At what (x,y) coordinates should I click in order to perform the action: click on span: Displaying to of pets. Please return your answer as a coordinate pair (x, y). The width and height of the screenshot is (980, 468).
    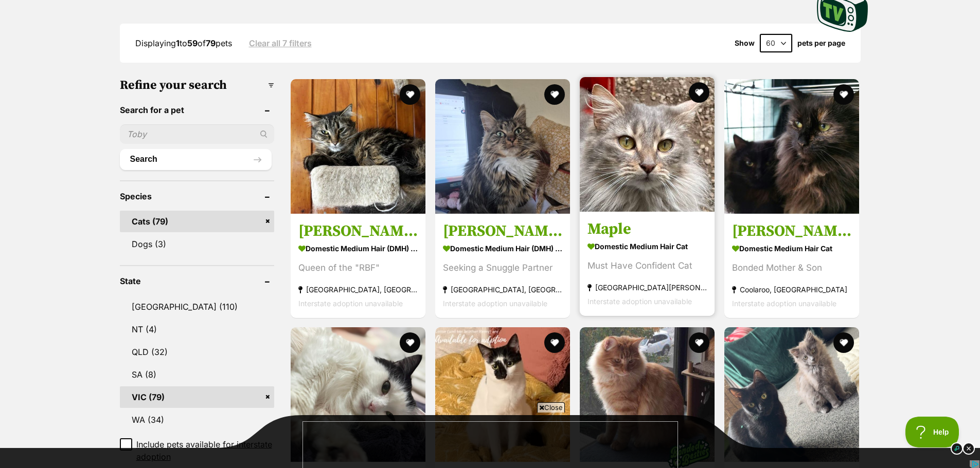
    Looking at the image, I should click on (184, 44).